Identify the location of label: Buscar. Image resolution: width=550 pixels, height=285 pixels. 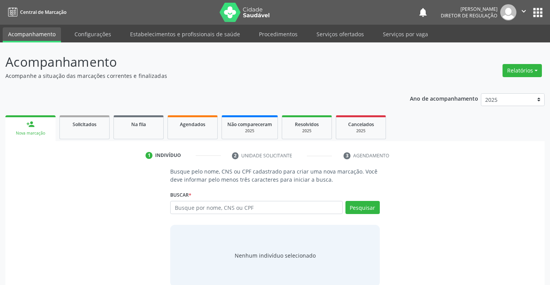
(181, 195).